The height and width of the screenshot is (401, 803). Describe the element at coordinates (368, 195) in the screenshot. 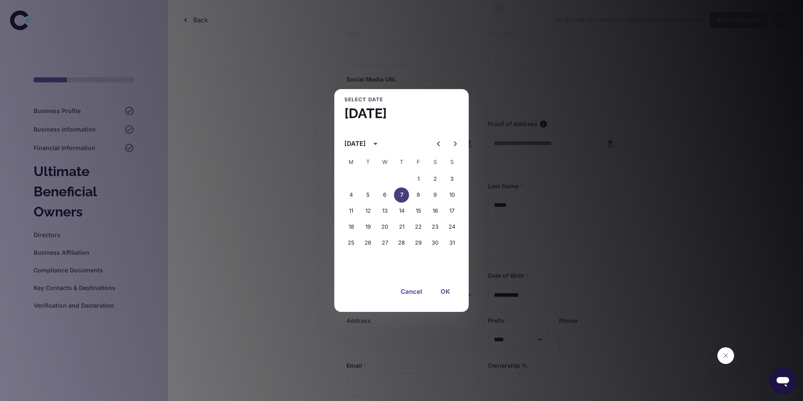

I see `button: 5` at that location.